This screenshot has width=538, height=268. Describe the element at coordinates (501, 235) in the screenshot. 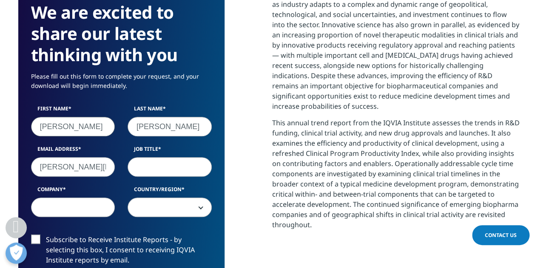

I see `span: Contact Us` at that location.